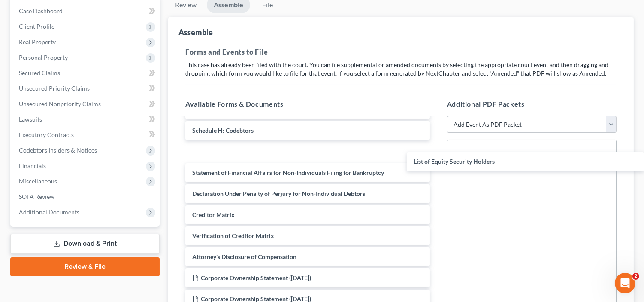  Describe the element at coordinates (86, 11) in the screenshot. I see `a: Case Dashboard` at that location.